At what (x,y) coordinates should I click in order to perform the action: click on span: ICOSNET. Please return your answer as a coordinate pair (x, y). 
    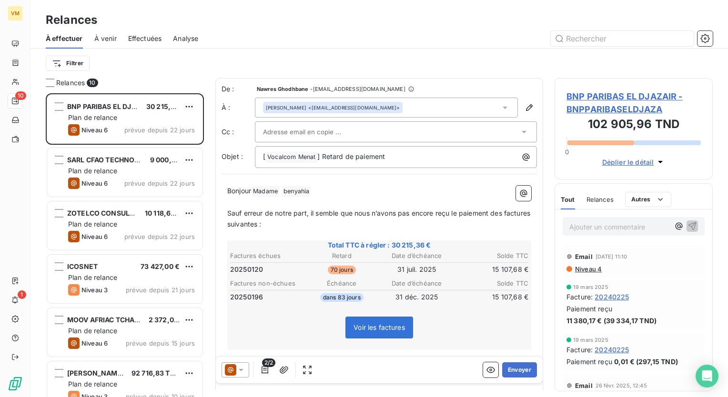
    Looking at the image, I should click on (82, 266).